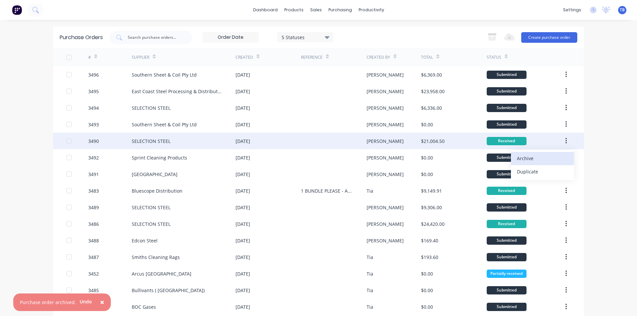 Image resolution: width=637 pixels, height=316 pixels. Describe the element at coordinates (156, 257) in the screenshot. I see `div: Smiths Cleaning Rags` at that location.